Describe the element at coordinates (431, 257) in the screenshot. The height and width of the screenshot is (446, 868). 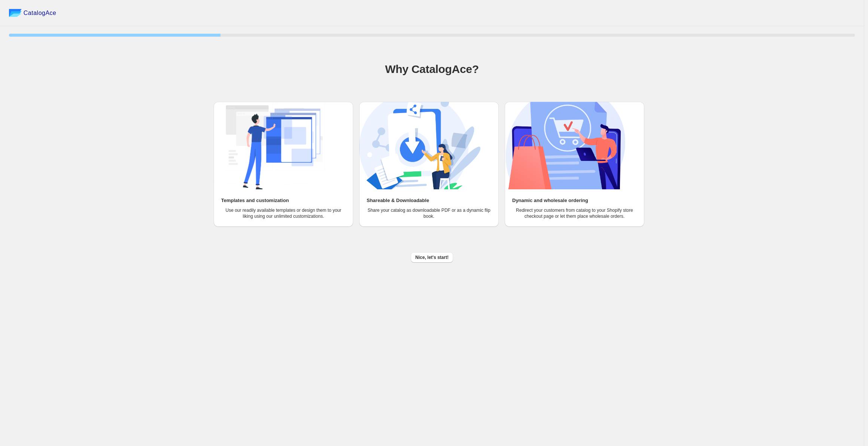
I see `span: Nice, let's start!` at that location.